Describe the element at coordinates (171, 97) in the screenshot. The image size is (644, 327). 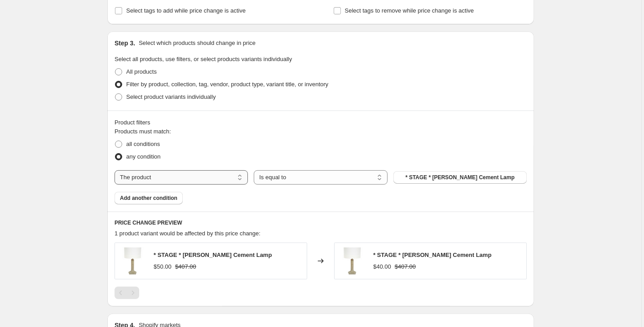
I see `span: Select product variants individually` at that location.